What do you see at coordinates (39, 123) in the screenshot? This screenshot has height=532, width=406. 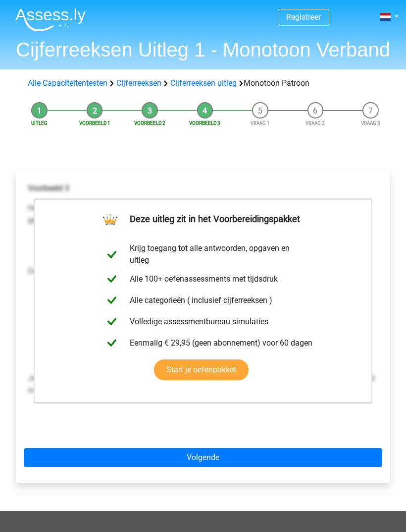 I see `a: Uitleg` at bounding box center [39, 123].